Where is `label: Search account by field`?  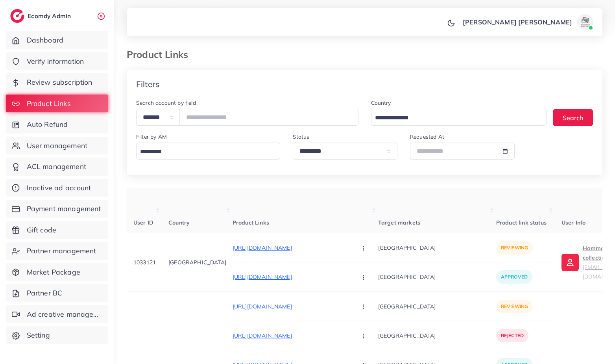
label: Search account by field is located at coordinates (166, 102).